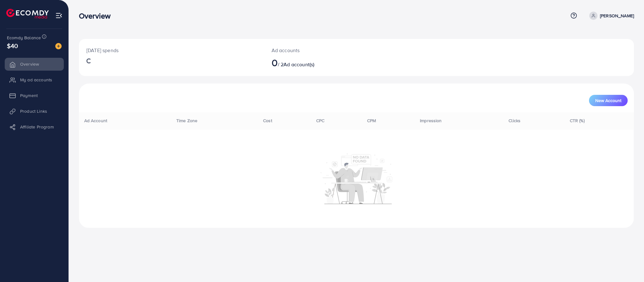 The height and width of the screenshot is (282, 644). I want to click on p: Ad accounts, so click(334, 50).